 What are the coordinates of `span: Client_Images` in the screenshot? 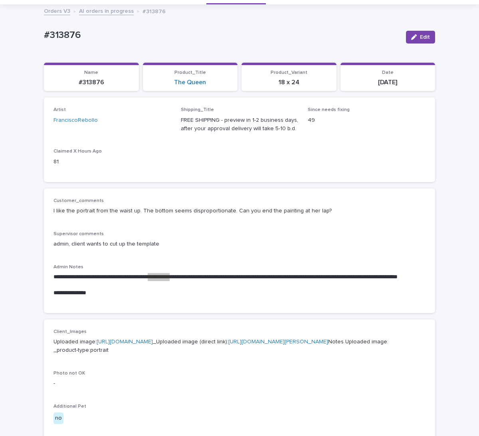 It's located at (70, 332).